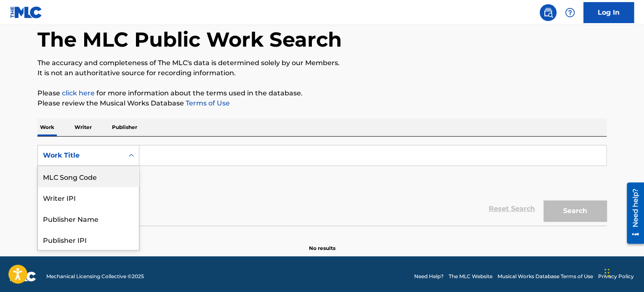 This screenshot has height=292, width=644. What do you see at coordinates (570, 13) in the screenshot?
I see `img: help` at bounding box center [570, 13].